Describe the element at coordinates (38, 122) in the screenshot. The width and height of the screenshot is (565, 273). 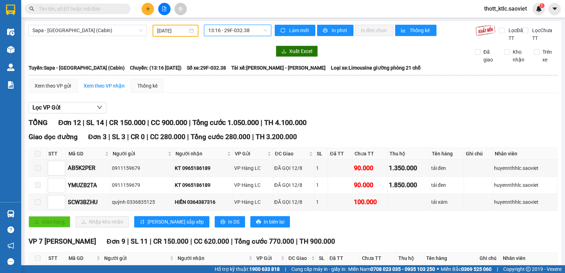
I see `span: TỔNG` at that location.